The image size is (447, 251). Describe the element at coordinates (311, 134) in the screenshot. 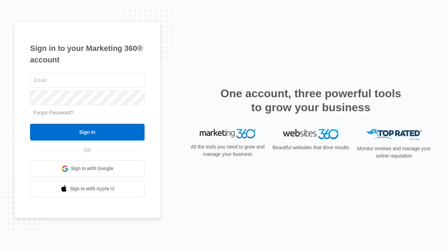

I see `img: Websites 360` at that location.